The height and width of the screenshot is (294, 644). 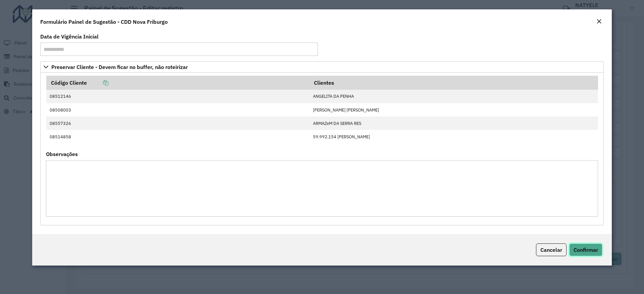 I want to click on span: Confirmar, so click(x=586, y=250).